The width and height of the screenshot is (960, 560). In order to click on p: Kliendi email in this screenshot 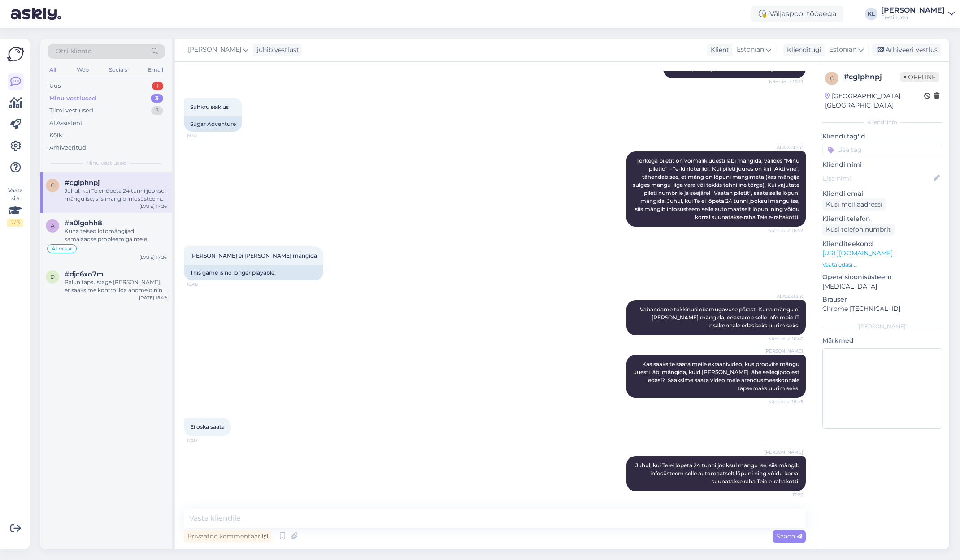, I will do `click(882, 194)`.